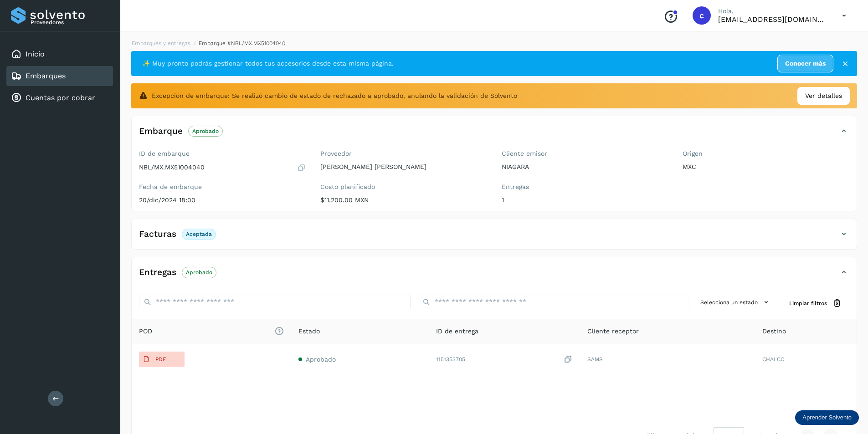  What do you see at coordinates (806, 359) in the screenshot?
I see `td: CHALCO` at bounding box center [806, 359].